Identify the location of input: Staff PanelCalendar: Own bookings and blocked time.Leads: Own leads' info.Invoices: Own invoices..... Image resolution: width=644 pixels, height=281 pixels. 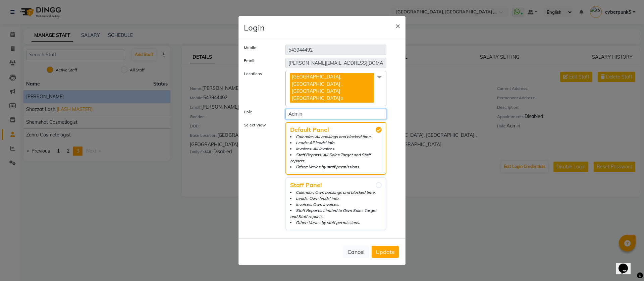
(379, 185).